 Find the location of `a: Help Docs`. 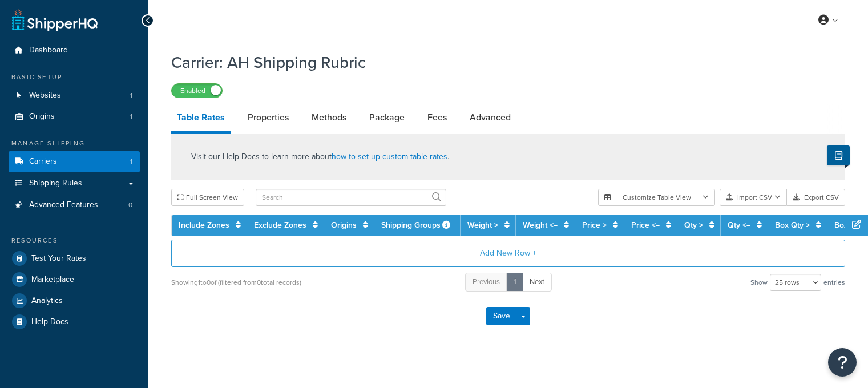

a: Help Docs is located at coordinates (74, 322).